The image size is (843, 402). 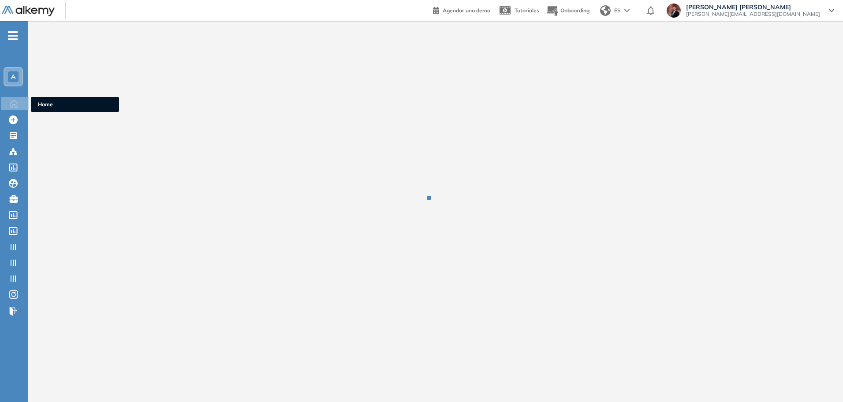 What do you see at coordinates (605, 11) in the screenshot?
I see `img: world` at bounding box center [605, 11].